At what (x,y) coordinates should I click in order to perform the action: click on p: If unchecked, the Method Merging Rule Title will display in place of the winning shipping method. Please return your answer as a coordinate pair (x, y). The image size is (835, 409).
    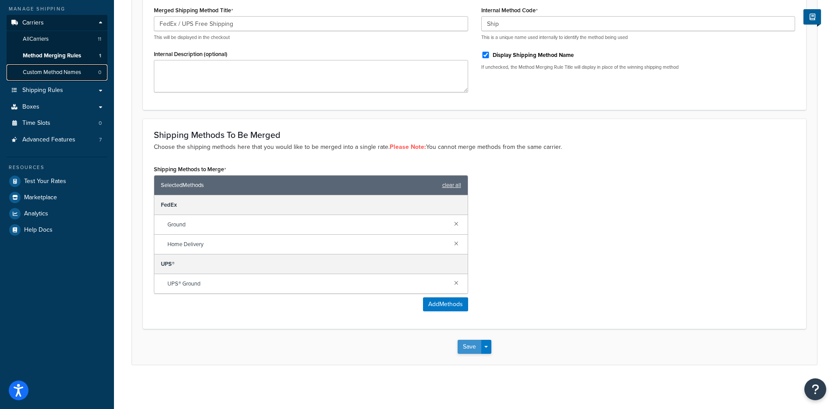
    Looking at the image, I should click on (638, 67).